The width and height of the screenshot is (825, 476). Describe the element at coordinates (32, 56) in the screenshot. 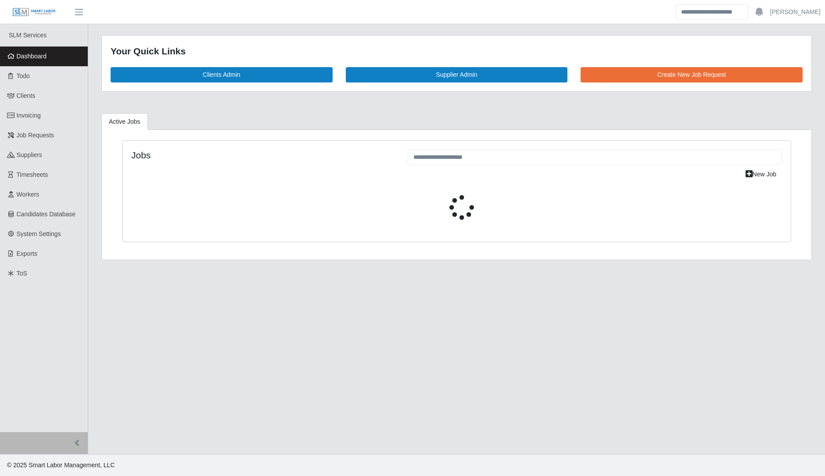

I see `span: Dashboard` at that location.